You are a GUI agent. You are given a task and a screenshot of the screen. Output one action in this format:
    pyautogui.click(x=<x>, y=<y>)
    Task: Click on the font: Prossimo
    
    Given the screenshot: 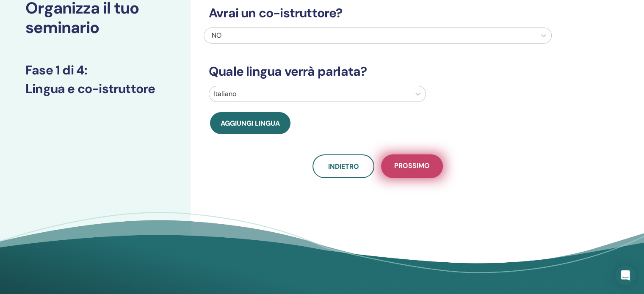 What is the action you would take?
    pyautogui.click(x=412, y=165)
    